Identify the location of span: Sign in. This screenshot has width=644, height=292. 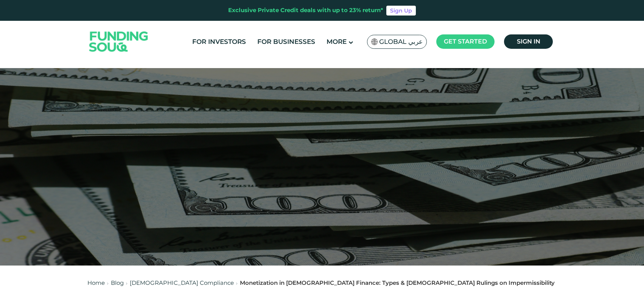
(528, 41).